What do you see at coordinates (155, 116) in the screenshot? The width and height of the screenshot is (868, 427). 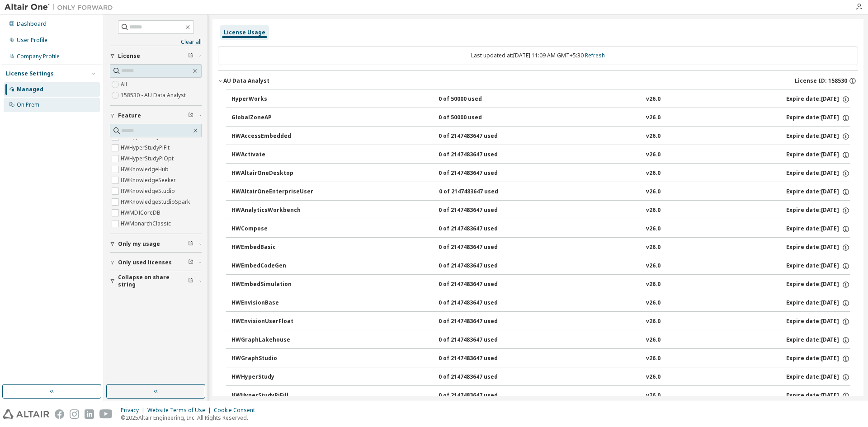 I see `button: Feature` at bounding box center [155, 116].